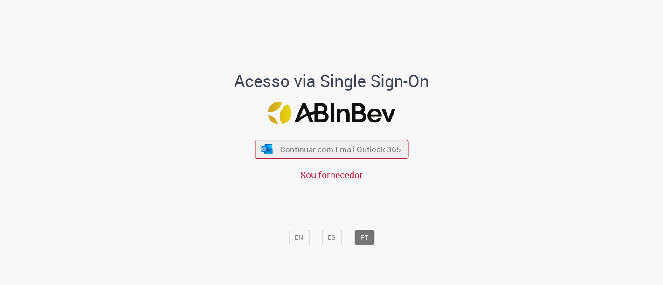  I want to click on a: Sou fornecedor, so click(331, 175).